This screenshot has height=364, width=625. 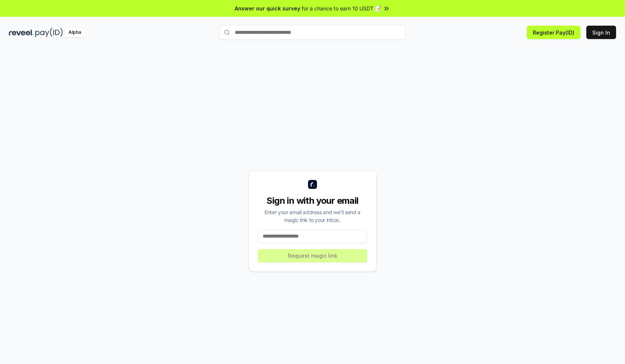 I want to click on span: Answer our quick survey, so click(x=267, y=8).